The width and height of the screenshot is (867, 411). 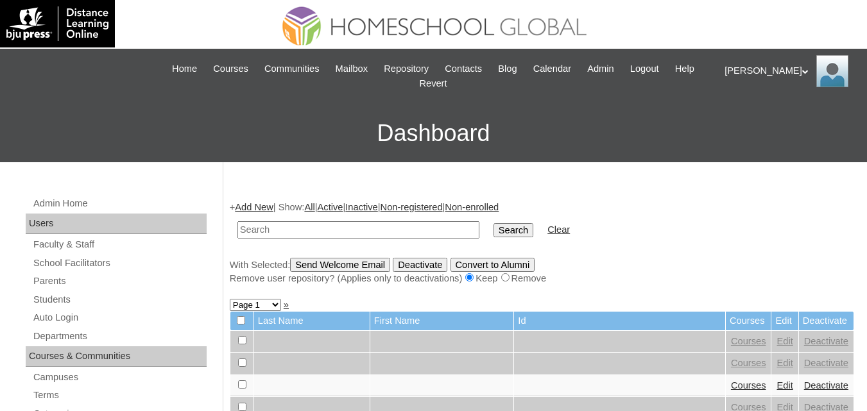 What do you see at coordinates (119, 336) in the screenshot?
I see `a: Departments` at bounding box center [119, 336].